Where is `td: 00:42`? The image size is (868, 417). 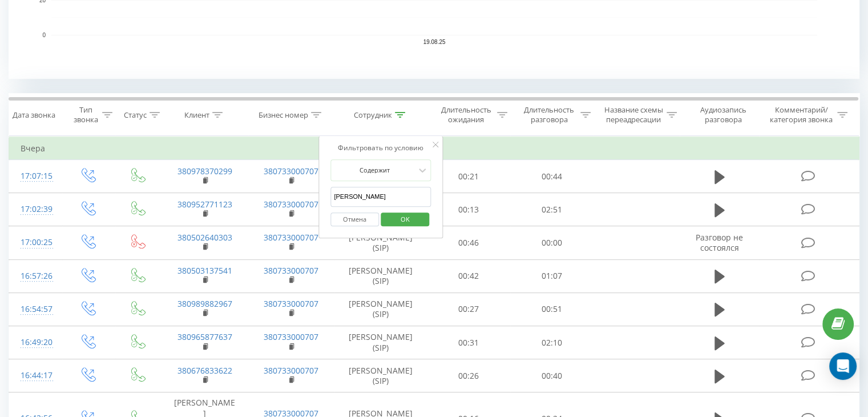 td: 00:42 is located at coordinates (469, 276).